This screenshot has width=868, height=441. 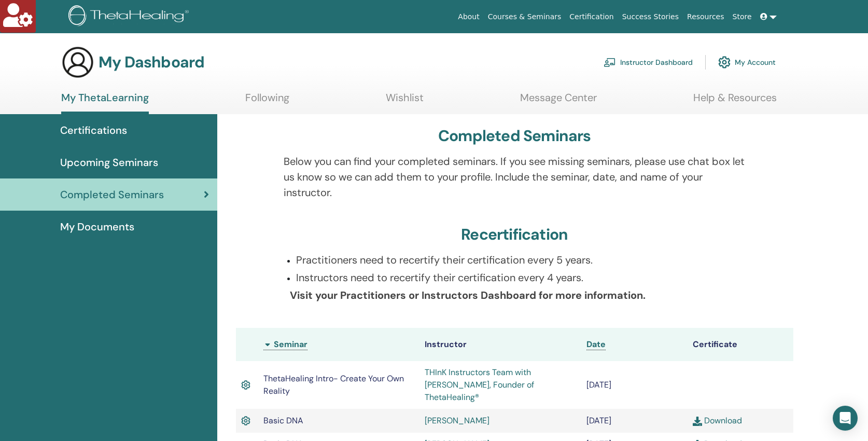 I want to click on a: Store, so click(x=742, y=16).